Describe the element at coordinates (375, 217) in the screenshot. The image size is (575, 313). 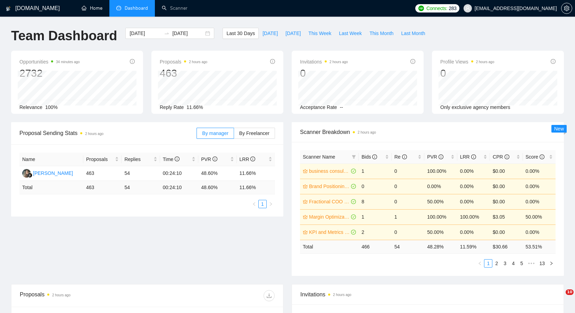
I see `td: 1` at that location.